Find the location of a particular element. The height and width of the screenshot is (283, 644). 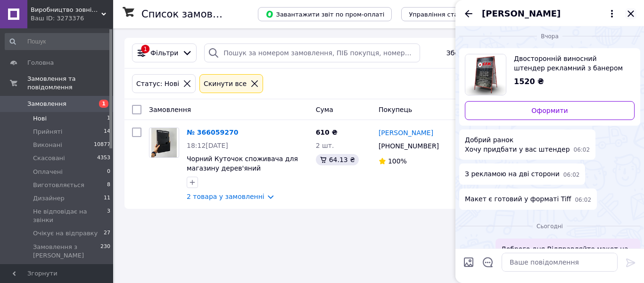

div: 64.13 ₴ is located at coordinates (337, 160).